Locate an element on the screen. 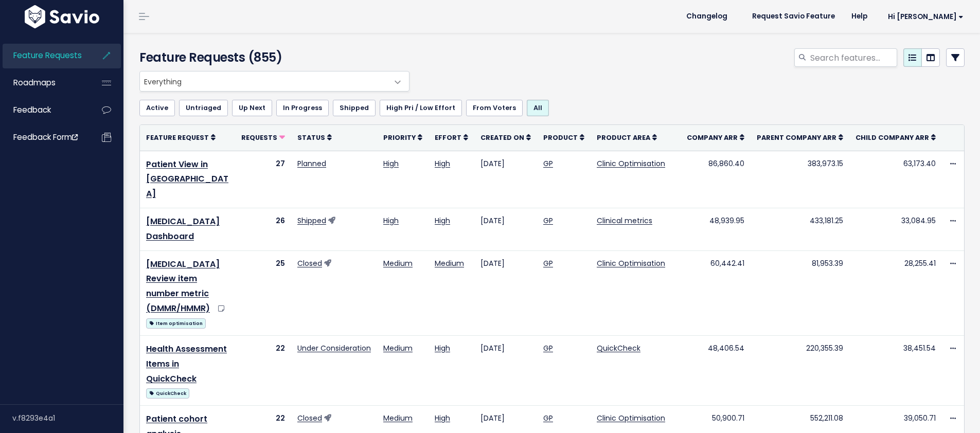 The height and width of the screenshot is (433, 980). h4: Feature Requests (855) is located at coordinates (272, 57).